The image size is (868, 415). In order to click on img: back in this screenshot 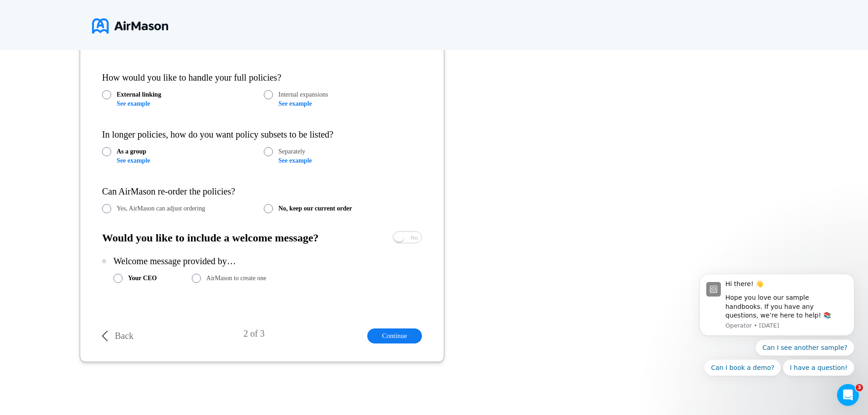, I will do `click(105, 336)`.